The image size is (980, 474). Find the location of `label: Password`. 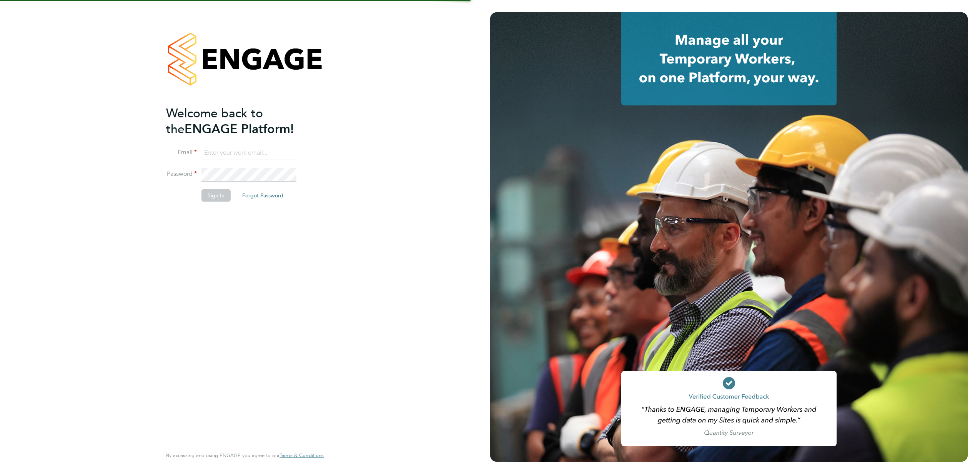

label: Password is located at coordinates (181, 174).